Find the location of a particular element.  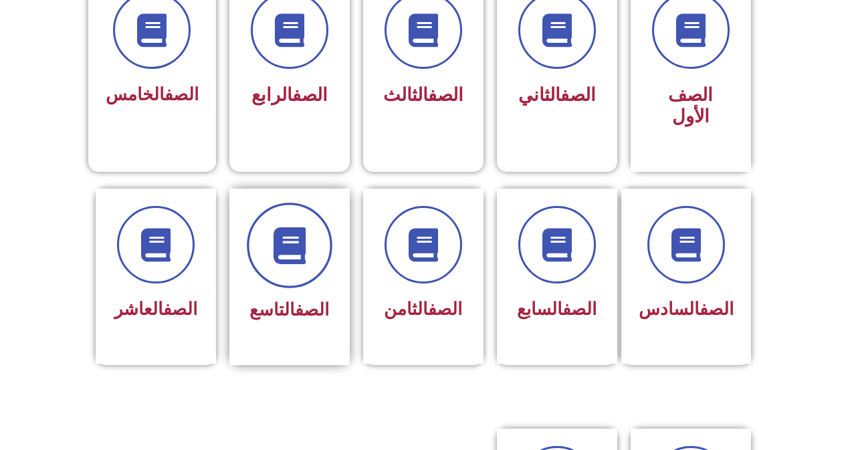

span: الصف الأول is located at coordinates (690, 106).